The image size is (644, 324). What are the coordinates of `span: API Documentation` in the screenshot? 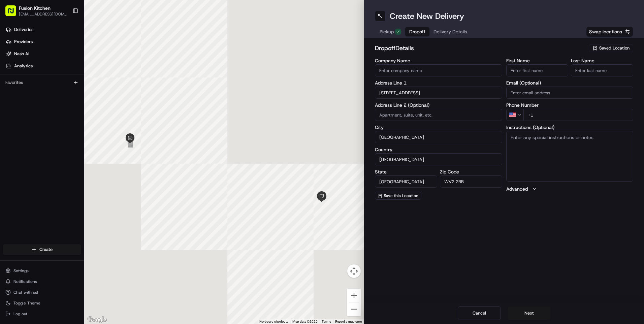 It's located at (86, 154).